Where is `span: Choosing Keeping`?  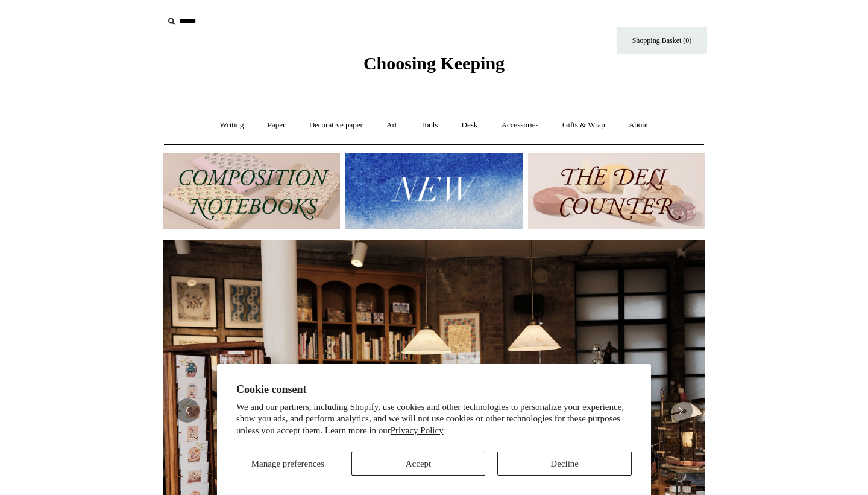
span: Choosing Keeping is located at coordinates (434, 63).